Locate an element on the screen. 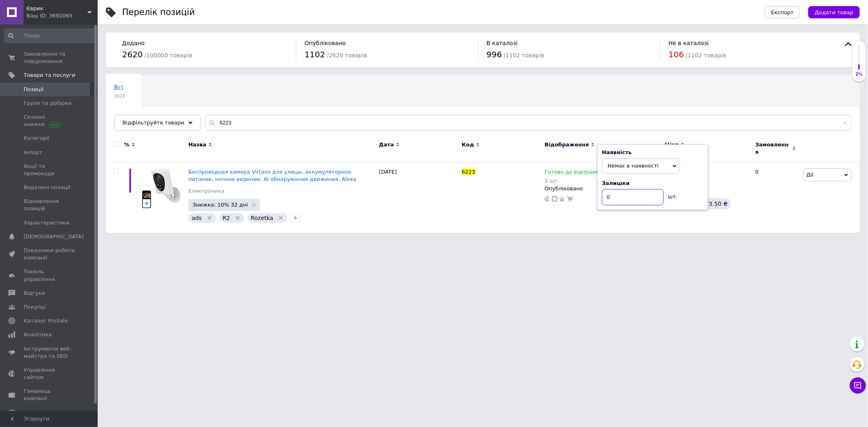 Image resolution: width=868 pixels, height=427 pixels. span: Товари та послуги is located at coordinates (49, 75).